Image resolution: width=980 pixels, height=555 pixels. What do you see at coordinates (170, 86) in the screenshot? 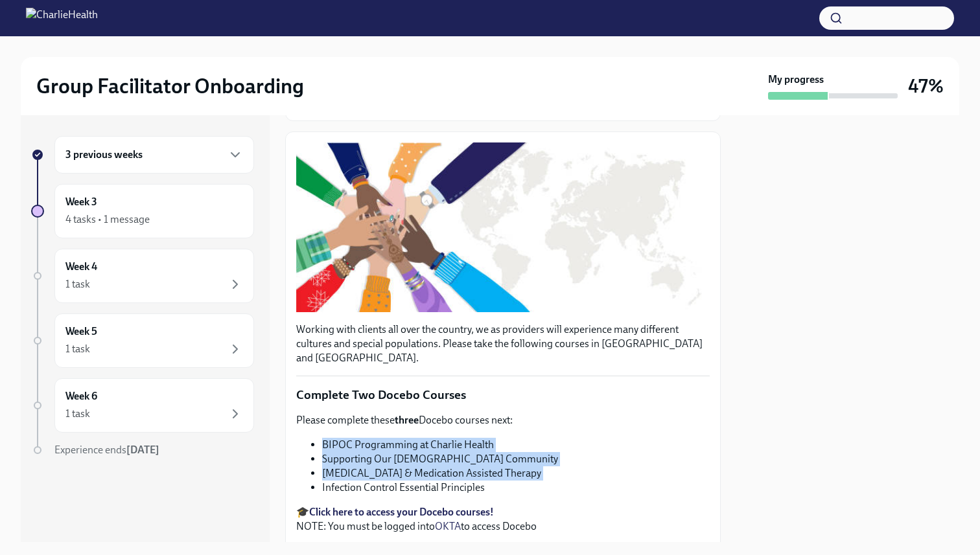
I see `h2: Group Facilitator Onboarding` at bounding box center [170, 86].